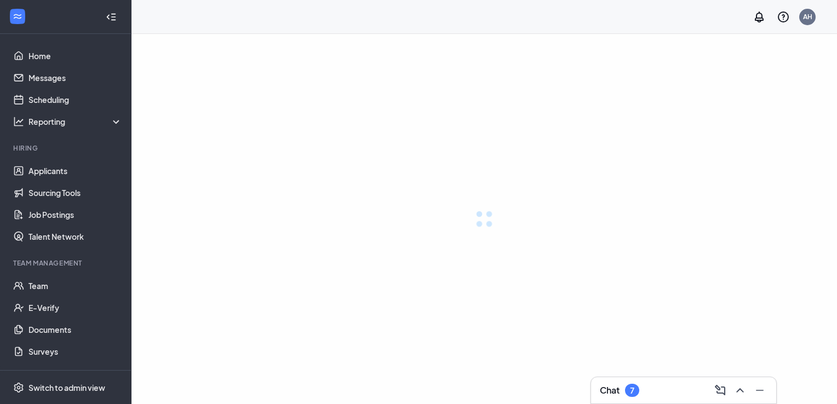 The height and width of the screenshot is (404, 837). What do you see at coordinates (610, 391) in the screenshot?
I see `h3: Chat` at bounding box center [610, 391].